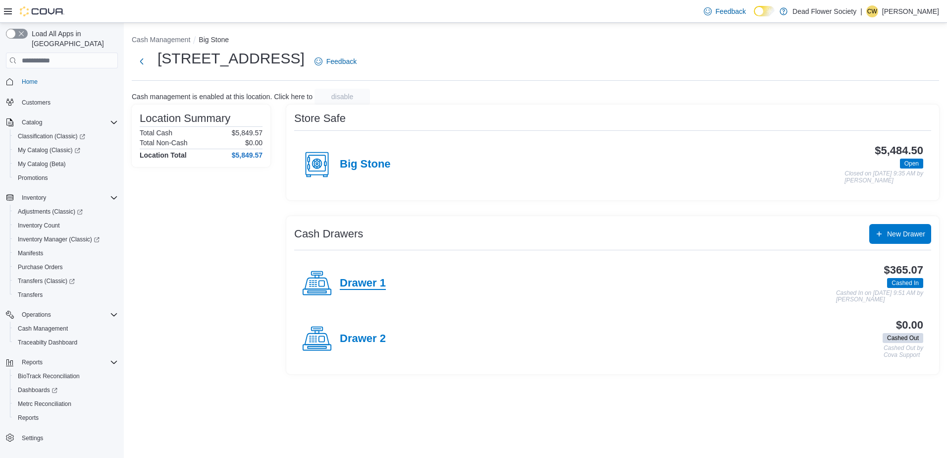 This screenshot has width=947, height=458. Describe the element at coordinates (247, 133) in the screenshot. I see `p: $5,849.57` at that location.